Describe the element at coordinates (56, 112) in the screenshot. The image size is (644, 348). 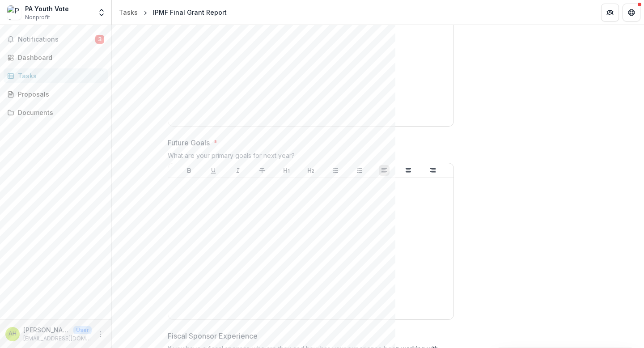
I see `a: Documents` at that location.